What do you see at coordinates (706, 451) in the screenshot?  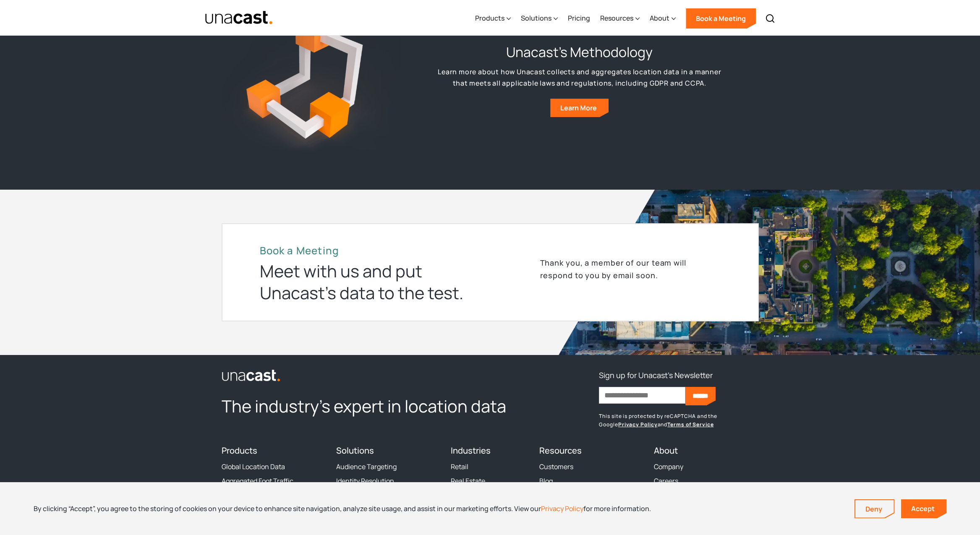 I see `h4: About` at bounding box center [706, 451].